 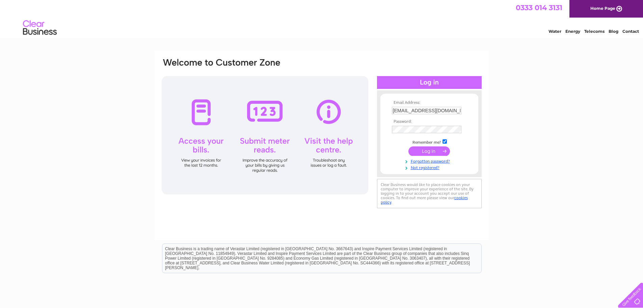 I want to click on td: Remember me?, so click(x=429, y=141).